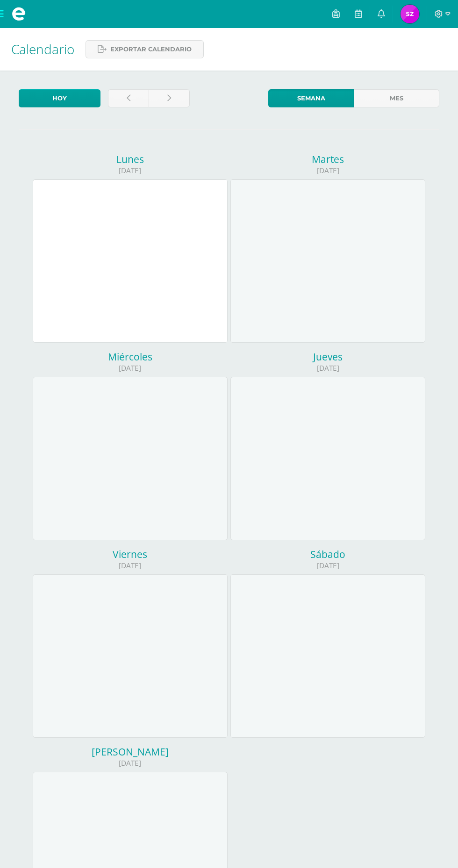 This screenshot has width=458, height=868. Describe the element at coordinates (144, 49) in the screenshot. I see `a: Exportar calendario` at that location.